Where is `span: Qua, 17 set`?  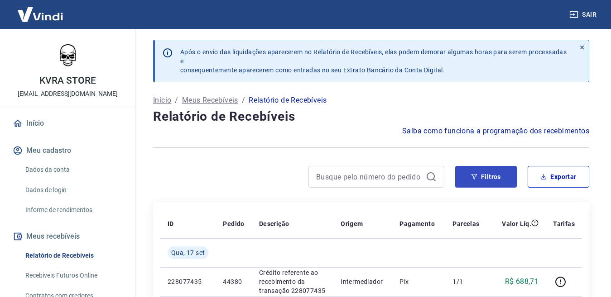
span: Qua, 17 set is located at coordinates (188, 253).